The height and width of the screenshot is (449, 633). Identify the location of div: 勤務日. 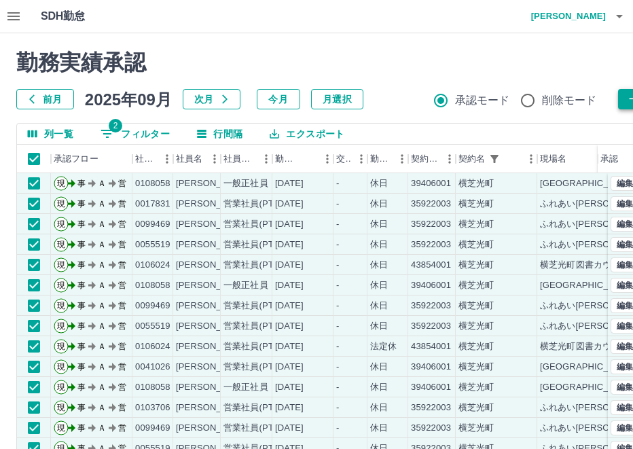
(303, 159).